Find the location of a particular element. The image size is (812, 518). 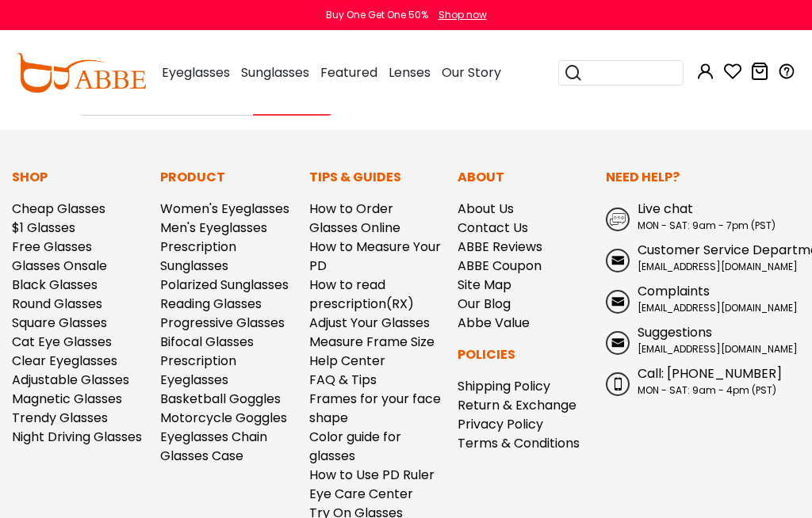

a: Terms & Conditions is located at coordinates (518, 443).